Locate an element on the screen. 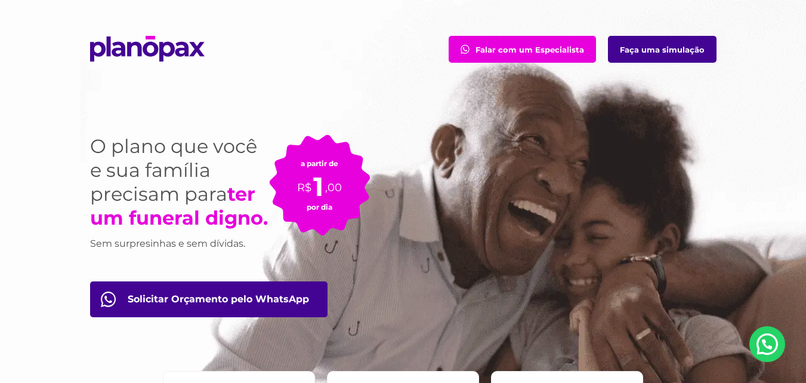 This screenshot has width=806, height=383. small: a partir de is located at coordinates (319, 163).